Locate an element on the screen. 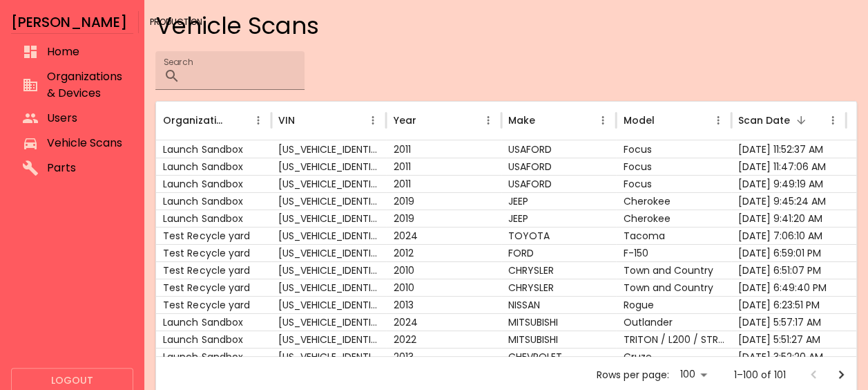 This screenshot has height=390, width=868. p: Rows per page: is located at coordinates (632, 374).